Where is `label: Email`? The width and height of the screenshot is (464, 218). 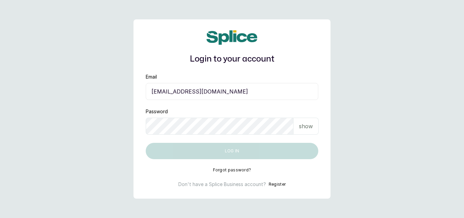 label: Email is located at coordinates (151, 77).